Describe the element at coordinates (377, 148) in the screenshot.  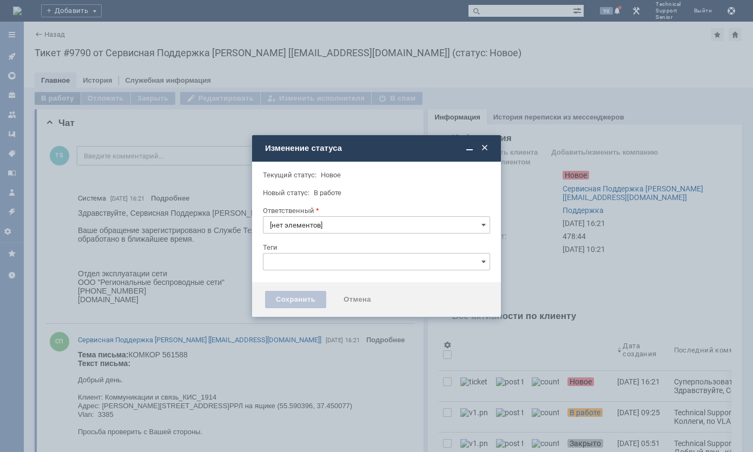
I see `div: Изменение статуса` at that location.